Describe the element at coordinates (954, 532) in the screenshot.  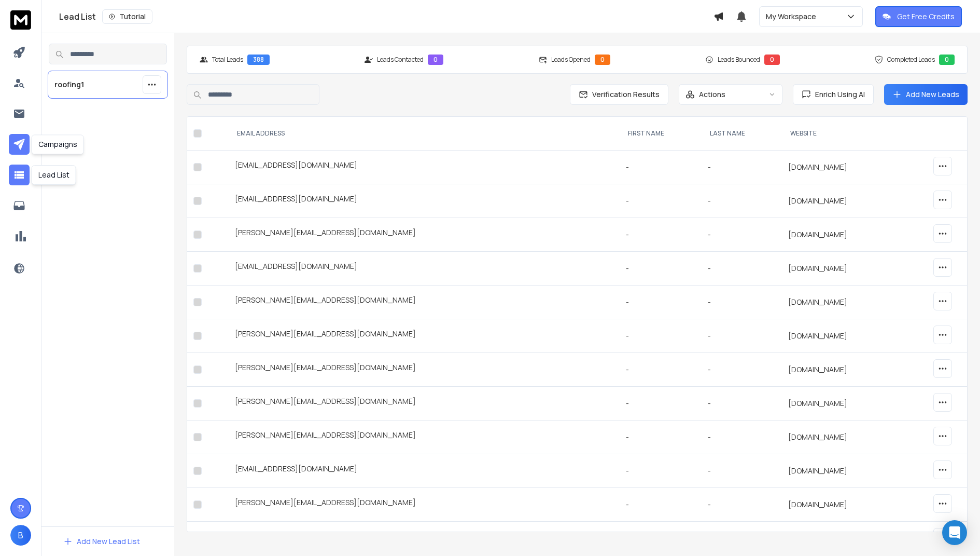
I see `div: Open Intercom Messenger` at that location.